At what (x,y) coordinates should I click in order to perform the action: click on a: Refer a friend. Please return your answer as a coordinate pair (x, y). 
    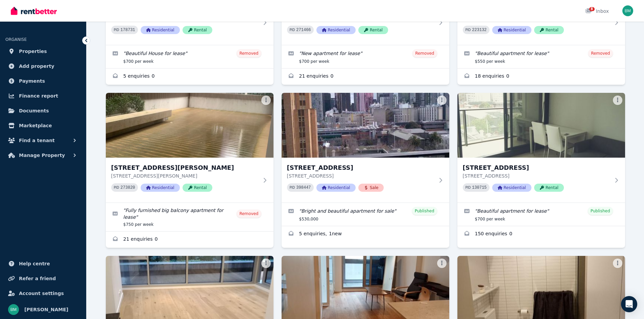
    Looking at the image, I should click on (43, 279).